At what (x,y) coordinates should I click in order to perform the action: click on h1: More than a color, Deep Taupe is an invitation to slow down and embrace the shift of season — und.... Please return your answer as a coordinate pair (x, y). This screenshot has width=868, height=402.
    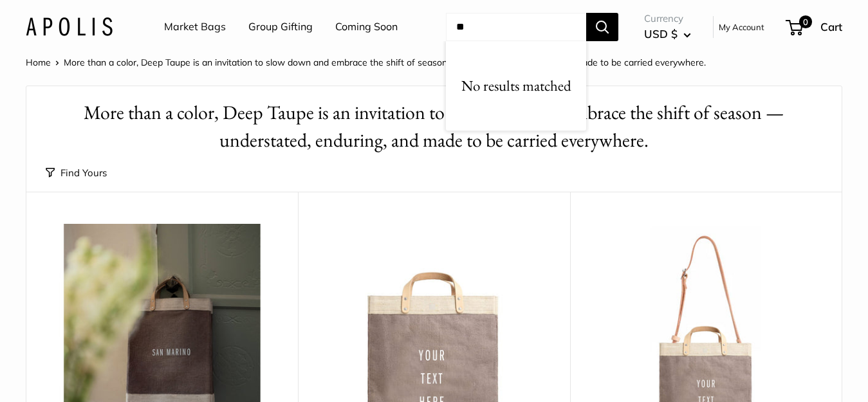
    Looking at the image, I should click on (434, 127).